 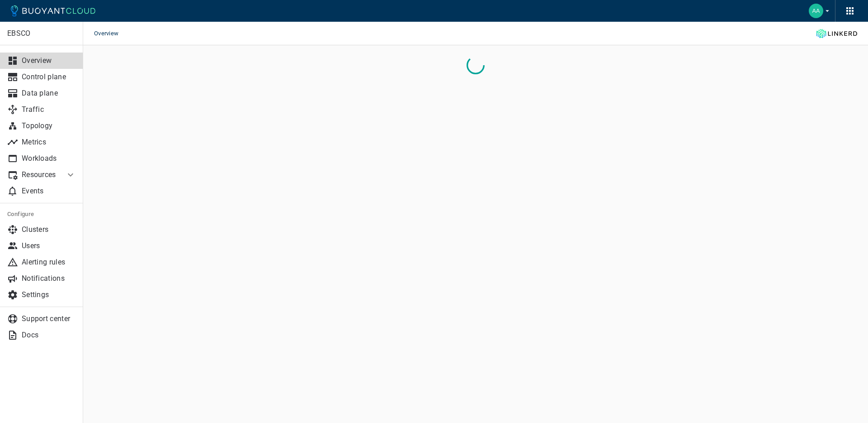 What do you see at coordinates (111, 33) in the screenshot?
I see `span: Overview` at bounding box center [111, 33].